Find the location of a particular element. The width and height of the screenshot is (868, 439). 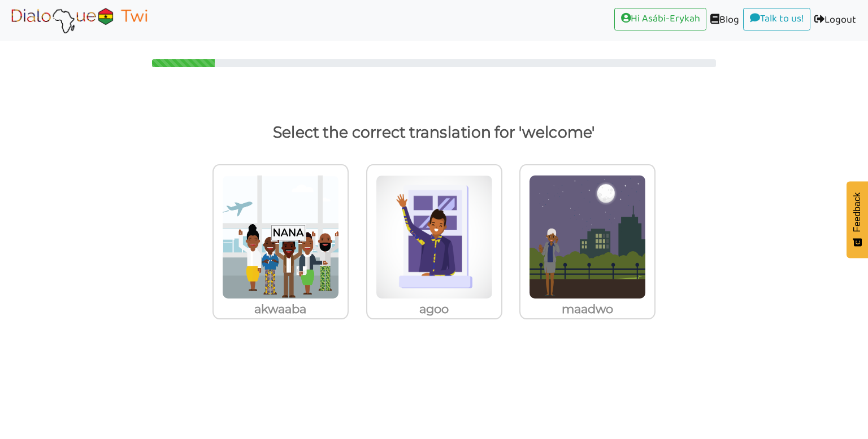

img: welcome-textile.png is located at coordinates (434, 237).